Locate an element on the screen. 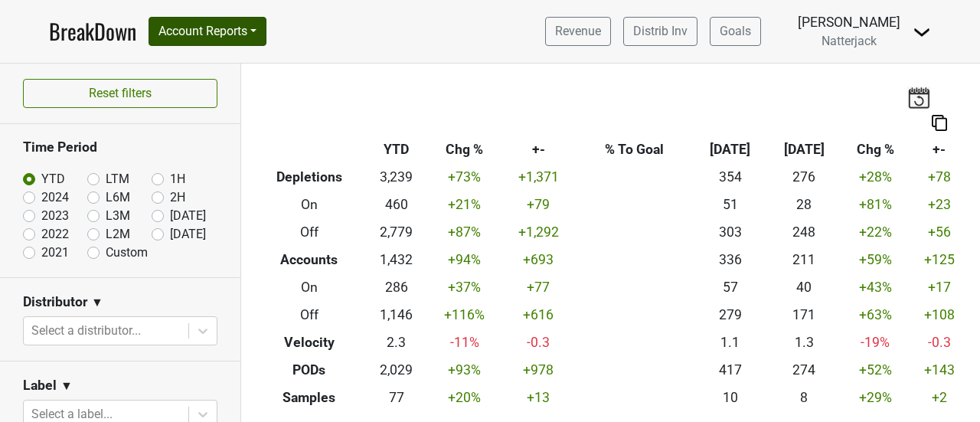 The height and width of the screenshot is (422, 980). td: +52 % is located at coordinates (875, 370).